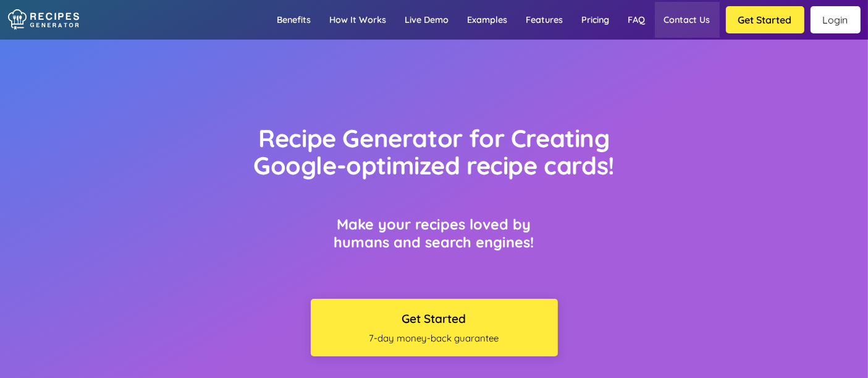  I want to click on a: Login, so click(835, 20).